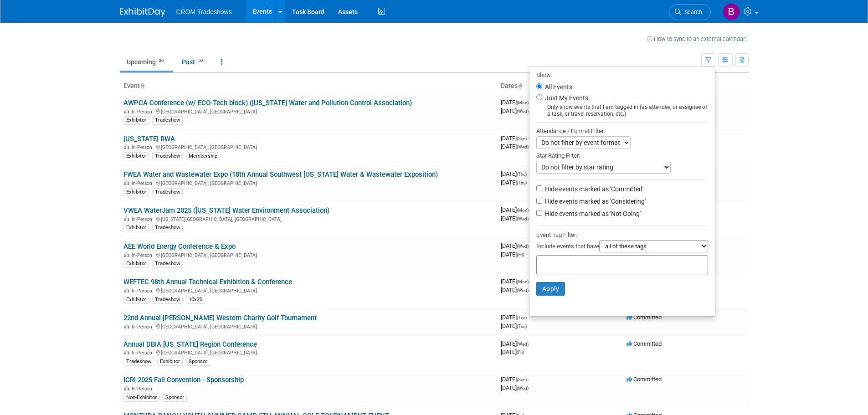 Image resolution: width=868 pixels, height=415 pixels. I want to click on a: Sort by Event Name, so click(142, 85).